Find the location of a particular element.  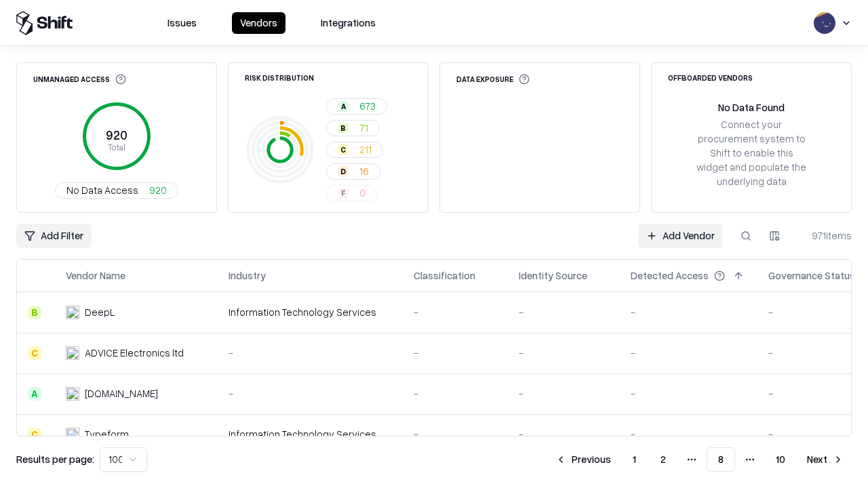

div: Risk Distribution is located at coordinates (279, 77).